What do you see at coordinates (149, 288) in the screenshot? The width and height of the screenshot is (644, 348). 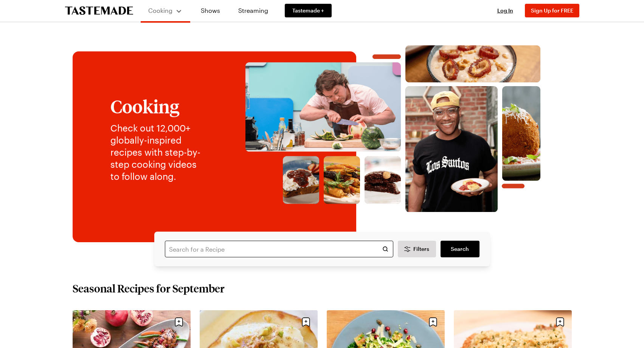 I see `h2: Seasonal Recipes for September` at bounding box center [149, 288].